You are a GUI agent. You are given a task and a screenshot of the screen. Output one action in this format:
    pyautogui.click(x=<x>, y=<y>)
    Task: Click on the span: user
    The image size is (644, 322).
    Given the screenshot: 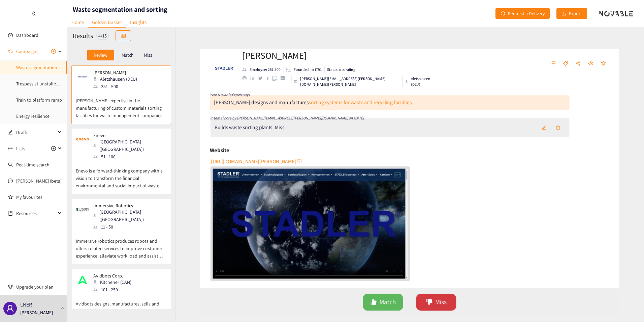 What is the action you would take?
    pyautogui.click(x=10, y=308)
    